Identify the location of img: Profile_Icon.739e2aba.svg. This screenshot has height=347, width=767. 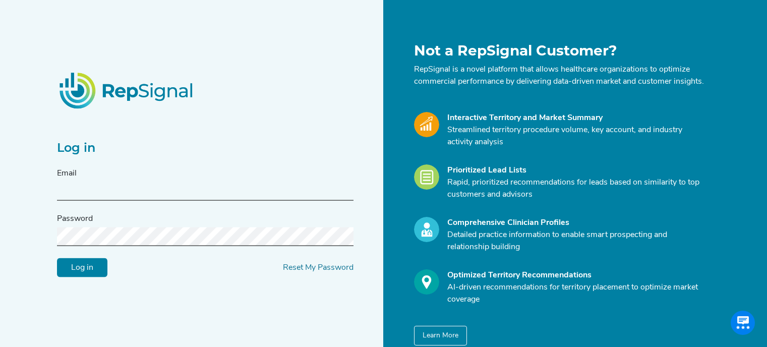
(427, 229).